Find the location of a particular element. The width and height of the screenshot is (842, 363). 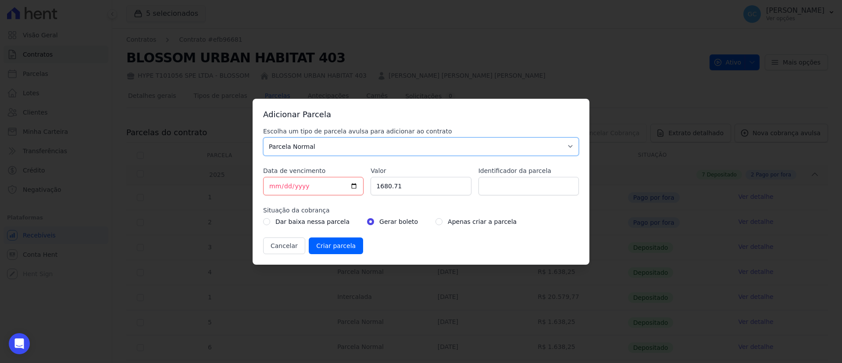

label: Valor is located at coordinates (421, 171).